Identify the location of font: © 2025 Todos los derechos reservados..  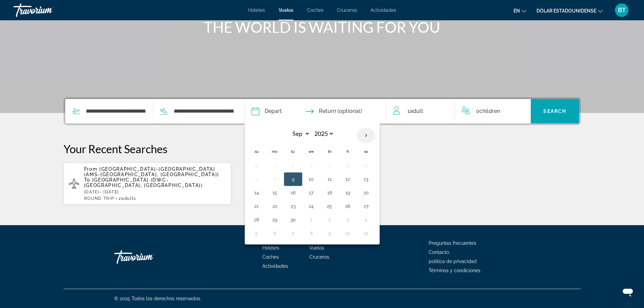
(157, 298).